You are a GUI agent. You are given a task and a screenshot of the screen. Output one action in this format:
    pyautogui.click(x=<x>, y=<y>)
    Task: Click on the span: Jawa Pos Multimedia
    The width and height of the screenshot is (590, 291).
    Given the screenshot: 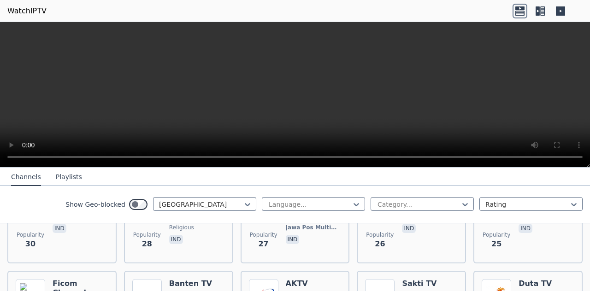 What is the action you would take?
    pyautogui.click(x=312, y=228)
    